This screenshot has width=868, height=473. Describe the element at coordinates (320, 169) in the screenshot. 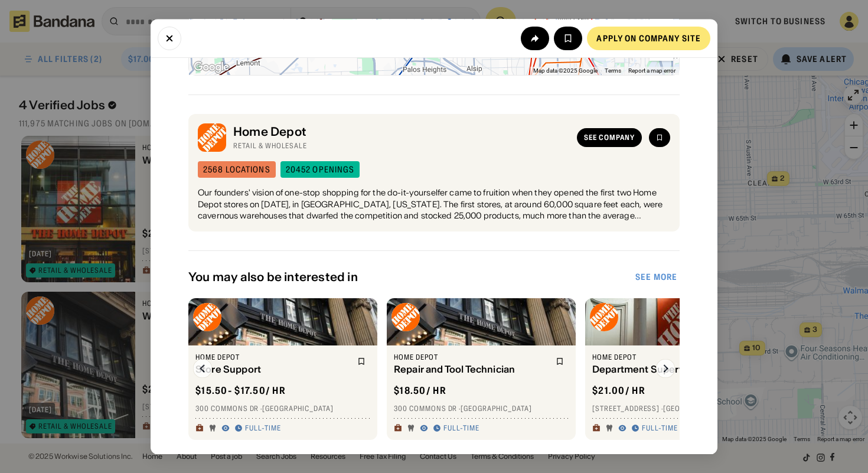

I see `div: 20452 openings` at that location.